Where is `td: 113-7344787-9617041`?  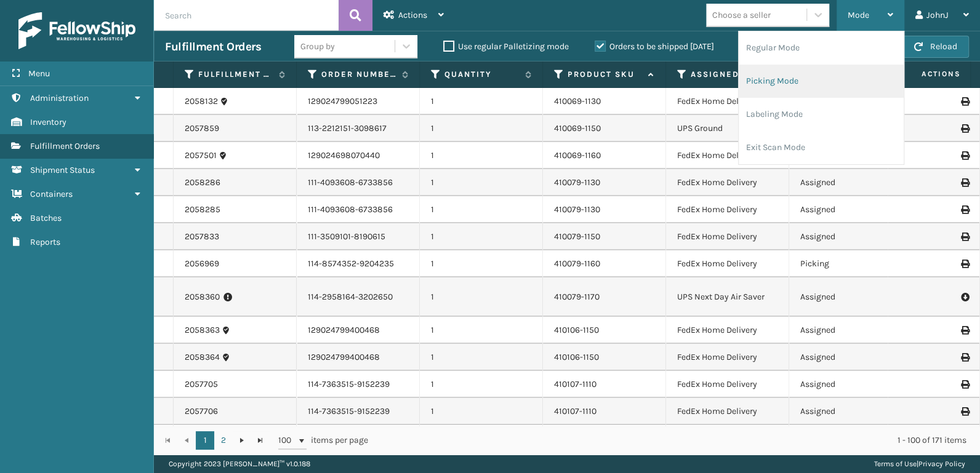 td: 113-7344787-9617041 is located at coordinates (358, 444).